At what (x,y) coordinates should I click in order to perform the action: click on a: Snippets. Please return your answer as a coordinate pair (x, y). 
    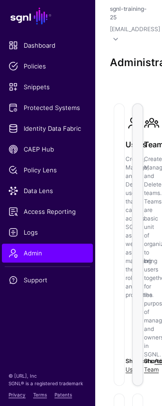
    Looking at the image, I should click on (47, 87).